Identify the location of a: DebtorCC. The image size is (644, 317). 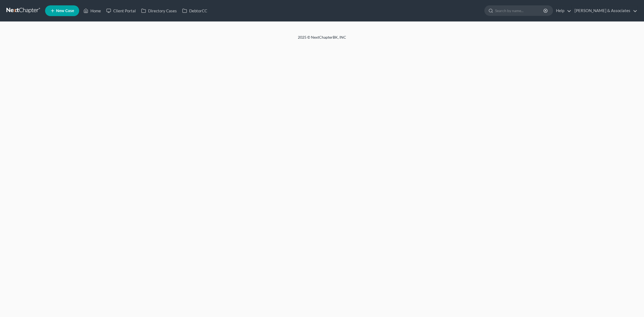
(194, 11).